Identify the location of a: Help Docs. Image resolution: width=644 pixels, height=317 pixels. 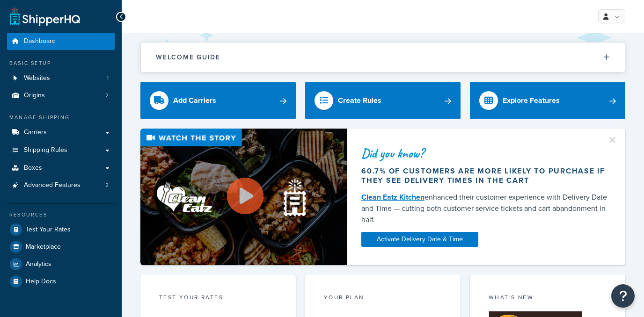
(61, 282).